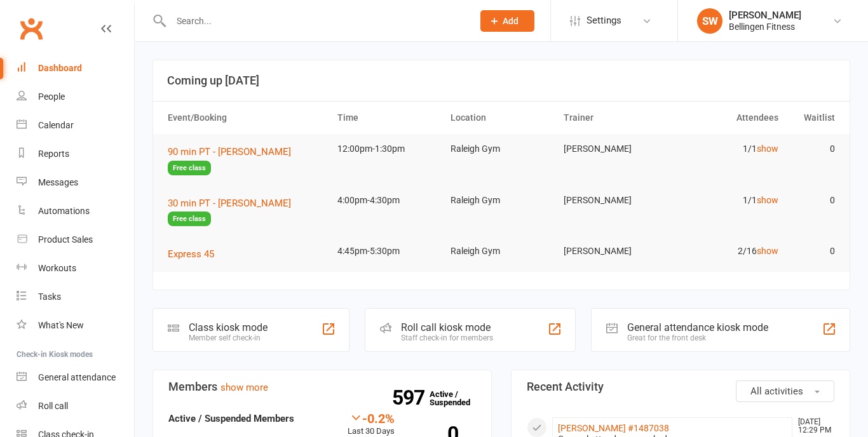  Describe the element at coordinates (231, 419) in the screenshot. I see `strong: Active / Suspended Members` at that location.